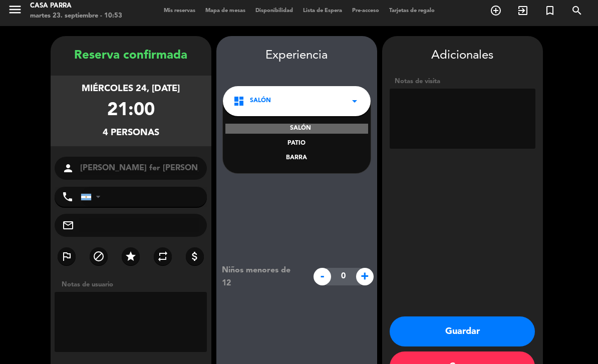 Image resolution: width=598 pixels, height=364 pixels. I want to click on button: menu, so click(15, 11).